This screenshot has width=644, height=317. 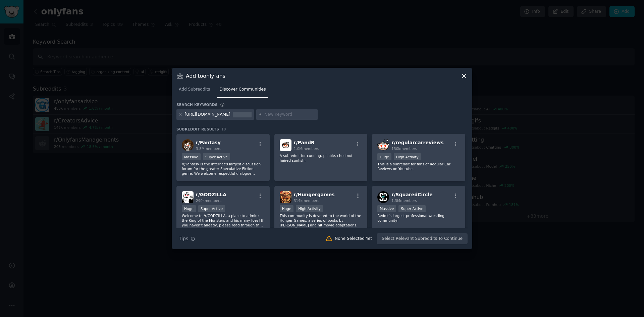 What do you see at coordinates (353, 239) in the screenshot?
I see `div: None Selected Yet` at bounding box center [353, 239].